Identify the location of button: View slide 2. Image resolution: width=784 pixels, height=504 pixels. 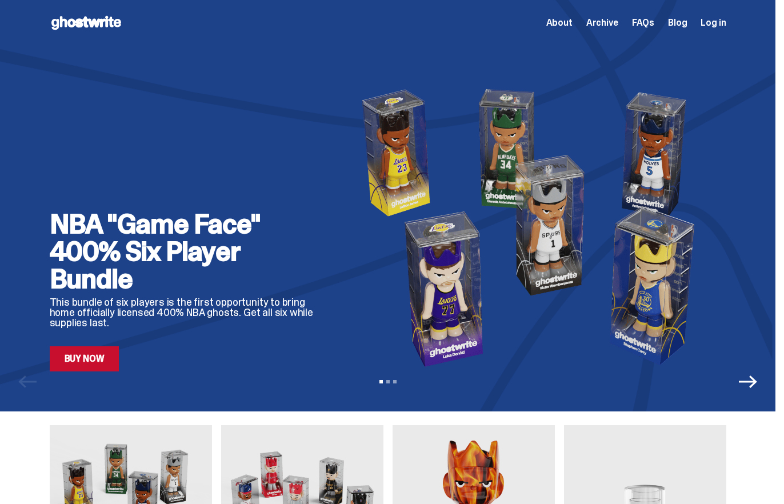
(388, 382).